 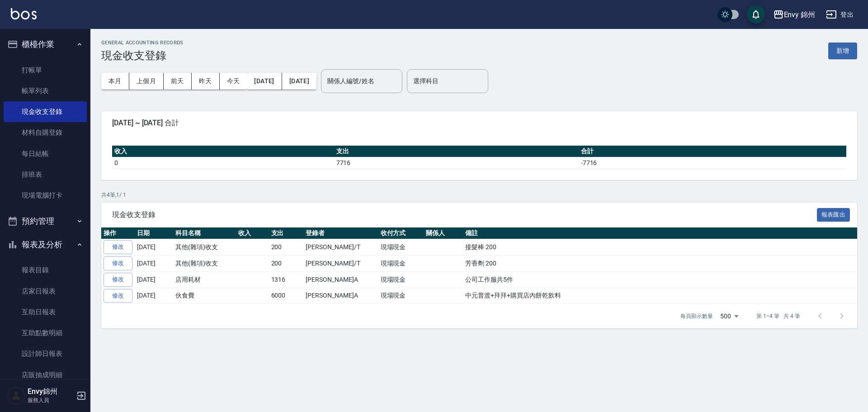 What do you see at coordinates (45, 70) in the screenshot?
I see `a: 打帳單` at bounding box center [45, 70].